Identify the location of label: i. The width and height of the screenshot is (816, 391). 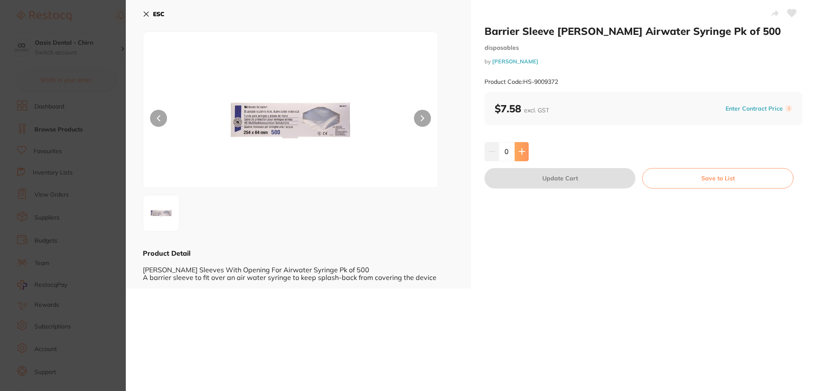
(789, 108).